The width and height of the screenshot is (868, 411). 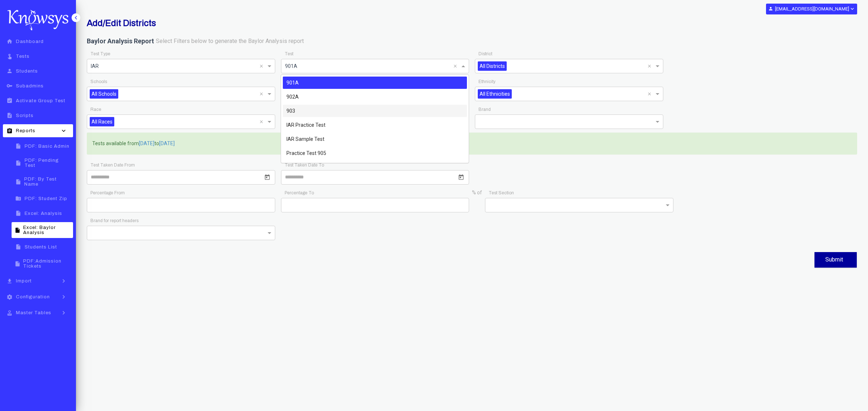 I want to click on span: Master Tables, so click(x=34, y=313).